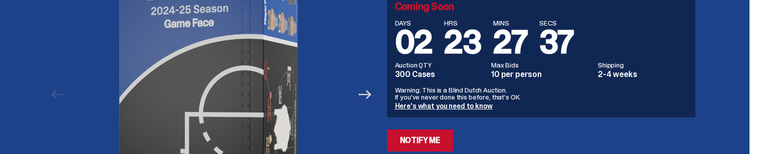  Describe the element at coordinates (642, 65) in the screenshot. I see `dt: Shipping` at that location.